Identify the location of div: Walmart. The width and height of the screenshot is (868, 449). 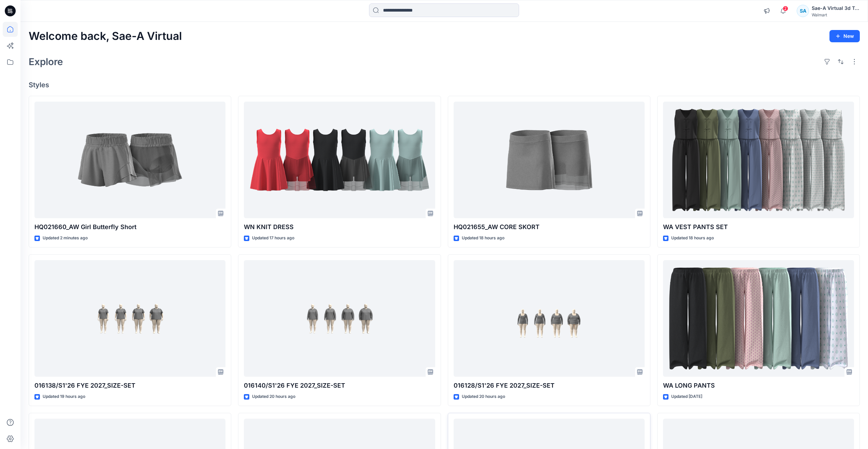
(835, 15).